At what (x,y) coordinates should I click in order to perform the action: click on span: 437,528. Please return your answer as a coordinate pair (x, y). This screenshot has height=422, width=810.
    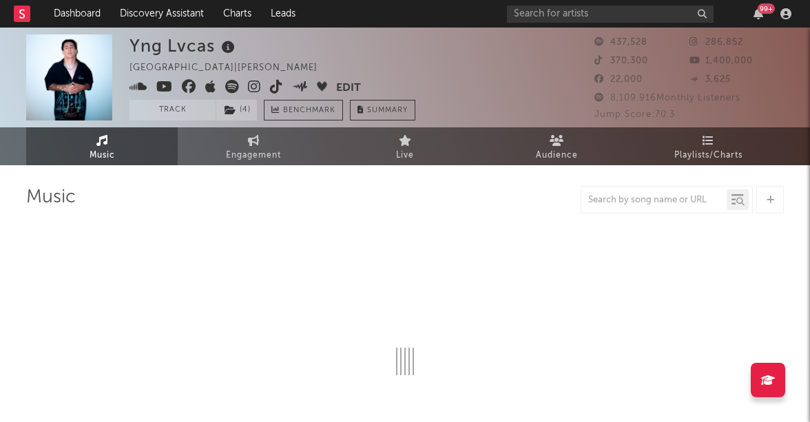
    Looking at the image, I should click on (621, 42).